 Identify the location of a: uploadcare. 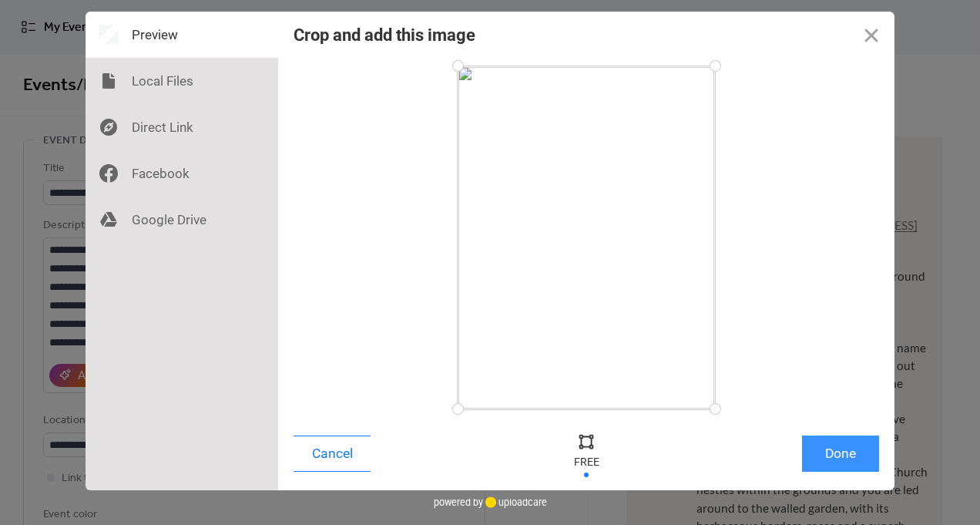
(514, 502).